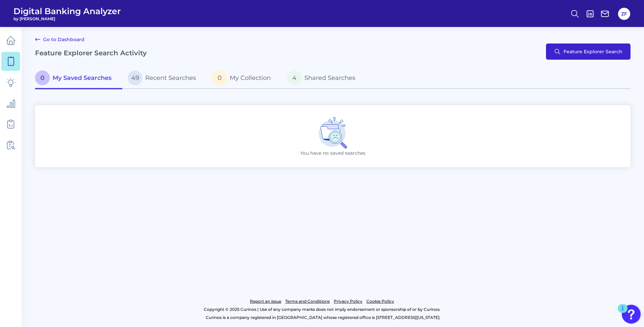  Describe the element at coordinates (91, 53) in the screenshot. I see `h2: Feature Explorer Search Activity` at that location.